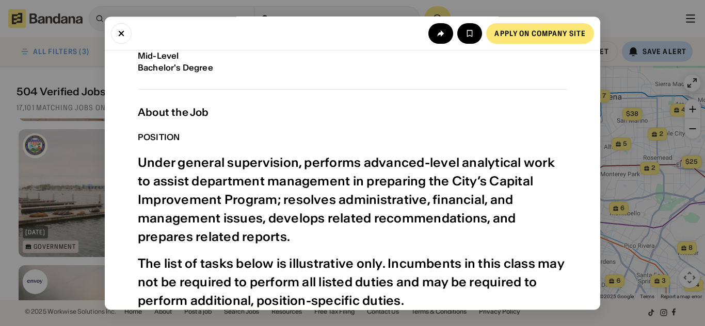 Image resolution: width=705 pixels, height=326 pixels. I want to click on div: Apply on company site, so click(539, 33).